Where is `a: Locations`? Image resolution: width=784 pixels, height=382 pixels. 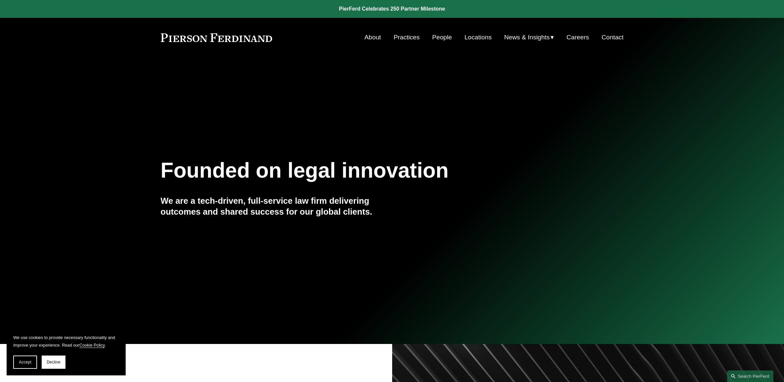 a: Locations is located at coordinates (478, 37).